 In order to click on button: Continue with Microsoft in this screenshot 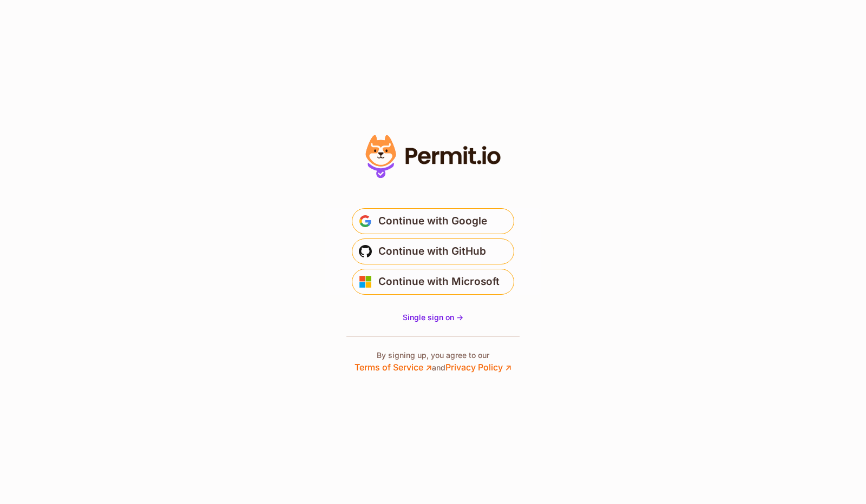, I will do `click(433, 282)`.